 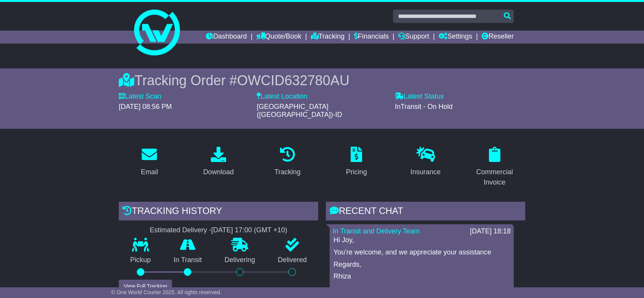 I want to click on a: Quote/Book, so click(x=279, y=37).